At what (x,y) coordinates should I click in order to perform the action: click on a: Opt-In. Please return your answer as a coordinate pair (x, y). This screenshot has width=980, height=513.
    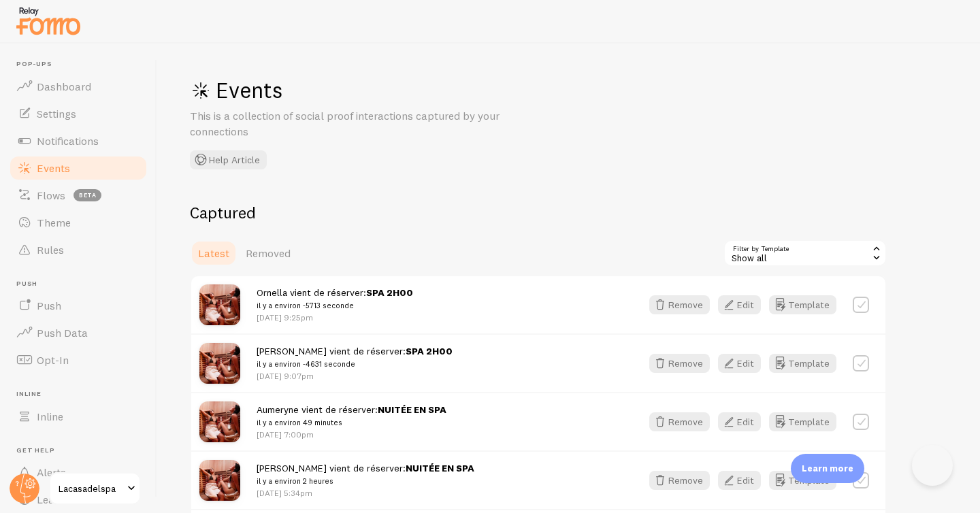
    Looking at the image, I should click on (78, 360).